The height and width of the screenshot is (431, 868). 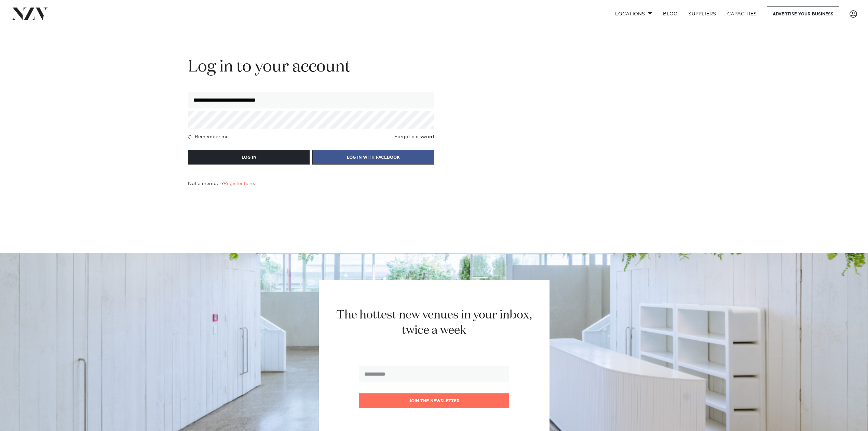 What do you see at coordinates (414, 137) in the screenshot?
I see `a: Forgot password` at bounding box center [414, 137].